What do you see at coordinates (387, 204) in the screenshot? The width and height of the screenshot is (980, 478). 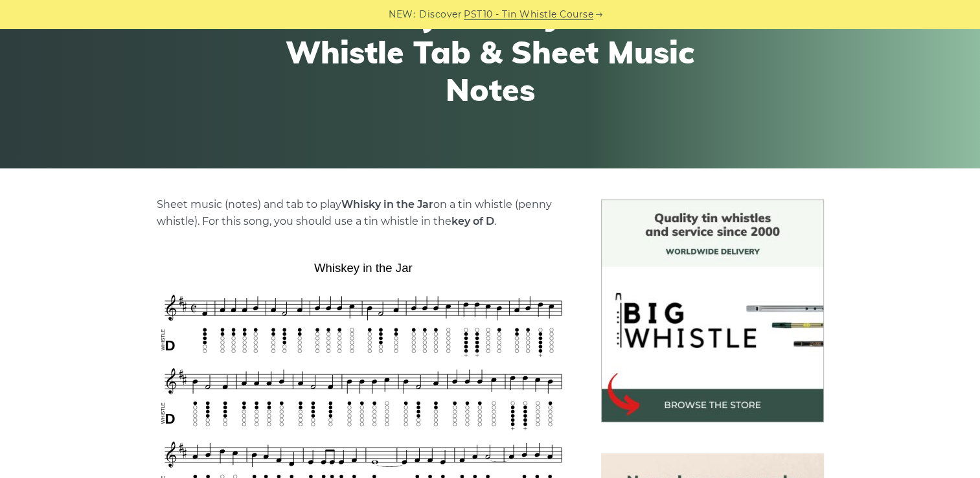 I see `strong: Whisky in the Jar` at bounding box center [387, 204].